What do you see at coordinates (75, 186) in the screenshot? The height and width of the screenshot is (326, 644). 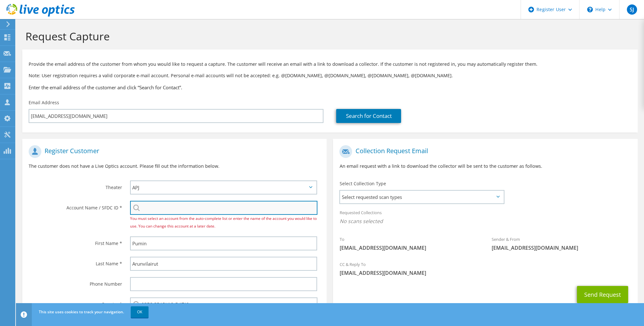 I see `label: Theater` at bounding box center [75, 186].